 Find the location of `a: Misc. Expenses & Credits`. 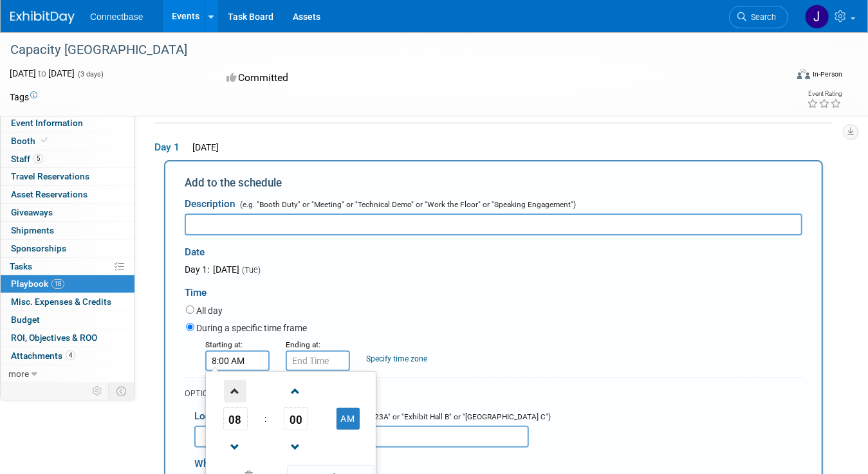

a: Misc. Expenses & Credits is located at coordinates (68, 302).